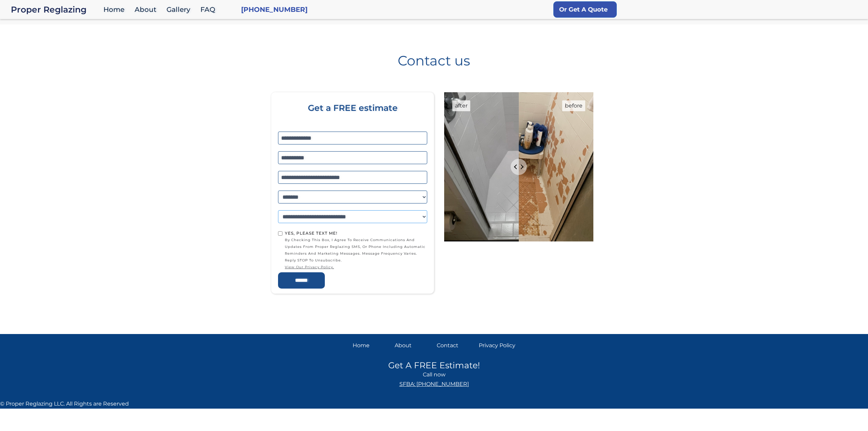 This screenshot has width=868, height=431. I want to click on form: Home page form, so click(353, 195).